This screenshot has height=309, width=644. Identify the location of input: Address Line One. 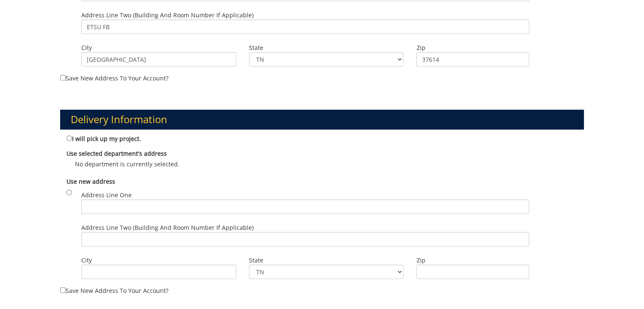
(305, 207).